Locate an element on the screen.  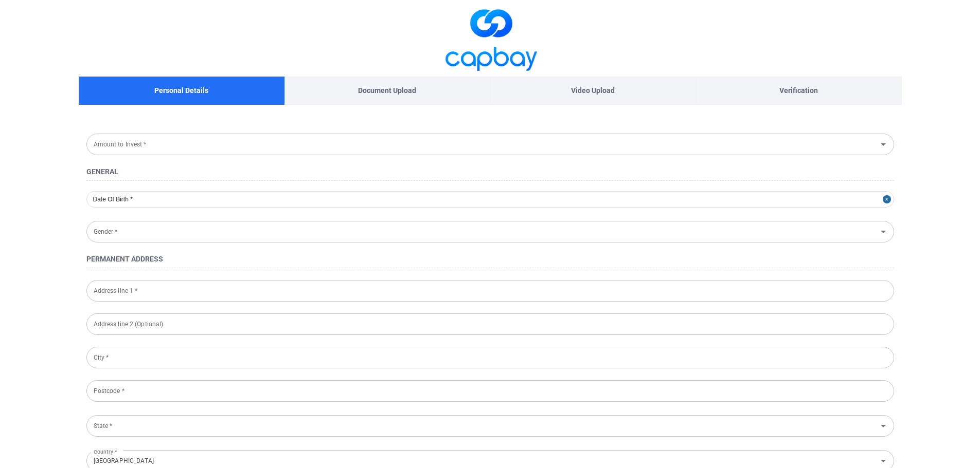
input: Date Of Birth * is located at coordinates (490, 199).